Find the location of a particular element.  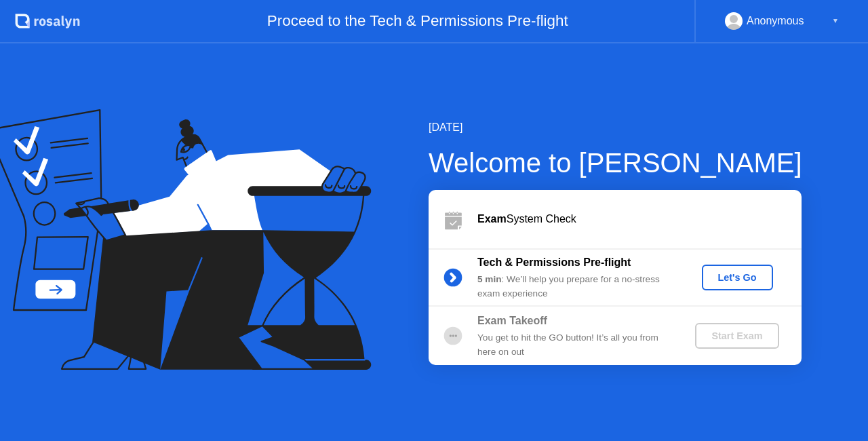

div: Let's Go is located at coordinates (737, 277).